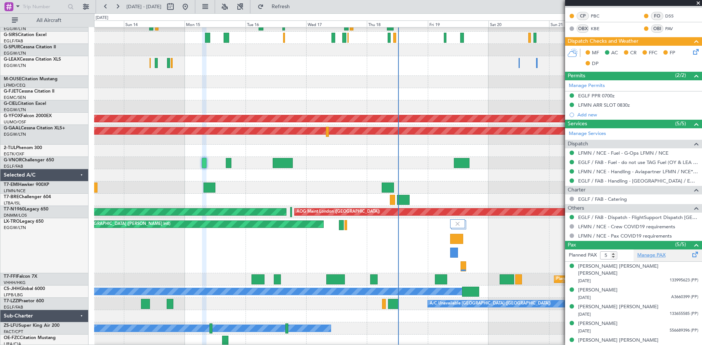  I want to click on img: gray-close.svg, so click(458, 224).